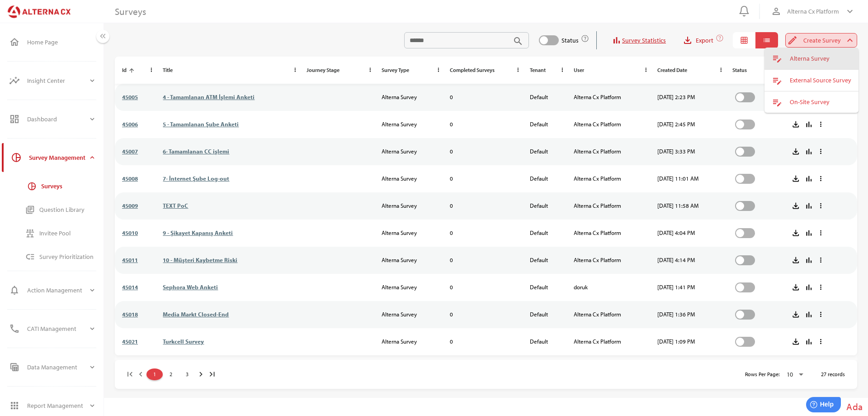 This screenshot has width=868, height=416. I want to click on span: Export, so click(705, 40).